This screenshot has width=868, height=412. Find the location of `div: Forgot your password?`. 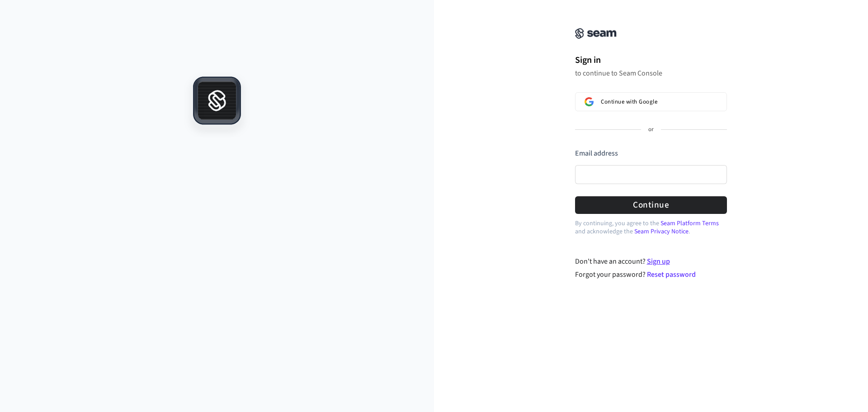

div: Forgot your password? is located at coordinates (651, 274).